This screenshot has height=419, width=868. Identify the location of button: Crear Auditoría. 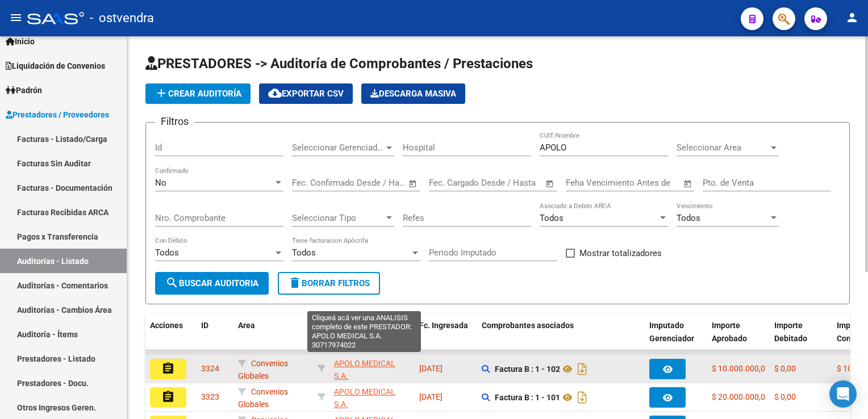
(197, 94).